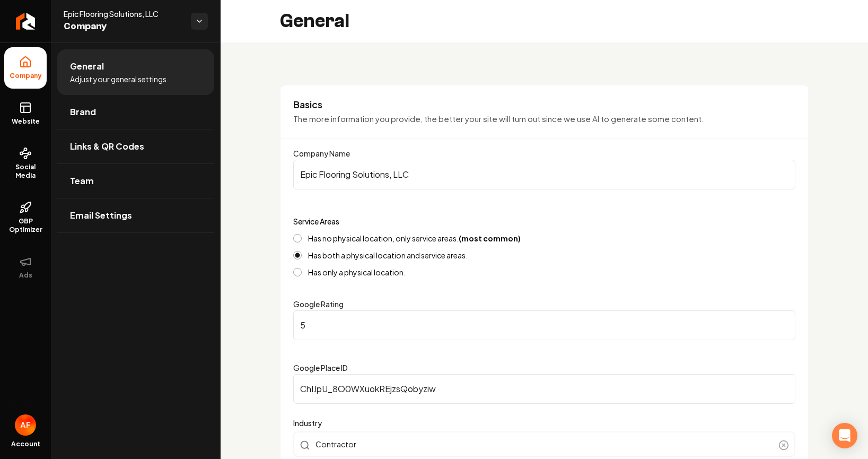 The width and height of the screenshot is (868, 459). What do you see at coordinates (81, 181) in the screenshot?
I see `span: Team` at bounding box center [81, 181].